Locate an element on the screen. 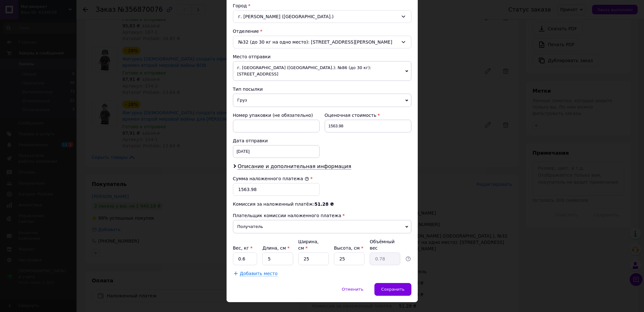 This screenshot has width=644, height=312. div: Комиссия за наложенный платёж: is located at coordinates (322, 204).